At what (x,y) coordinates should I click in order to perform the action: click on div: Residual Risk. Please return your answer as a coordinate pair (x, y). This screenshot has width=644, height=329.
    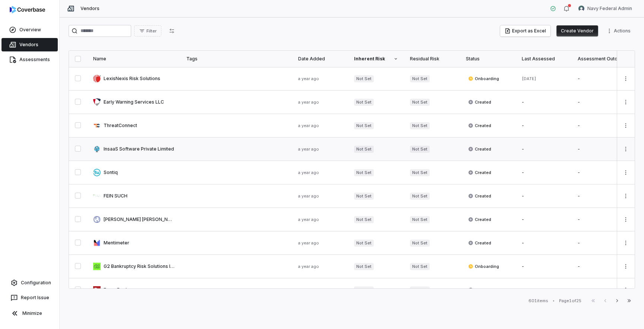
    Looking at the image, I should click on (432, 59).